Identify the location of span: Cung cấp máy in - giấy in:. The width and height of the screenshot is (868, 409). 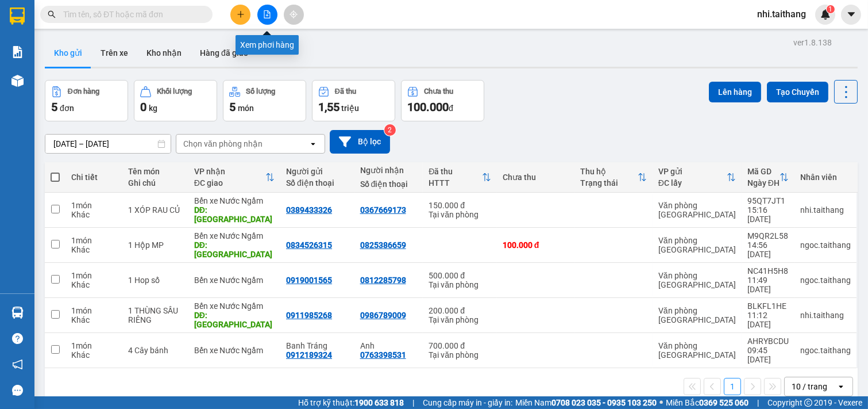
(467, 403).